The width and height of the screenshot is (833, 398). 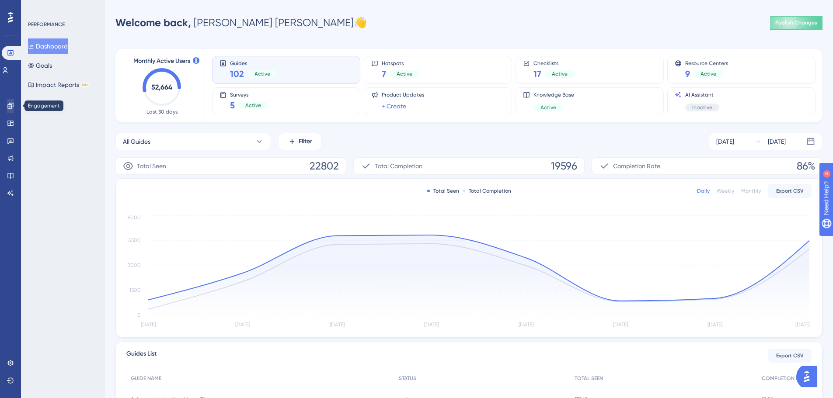 I want to click on span: 9, so click(x=687, y=74).